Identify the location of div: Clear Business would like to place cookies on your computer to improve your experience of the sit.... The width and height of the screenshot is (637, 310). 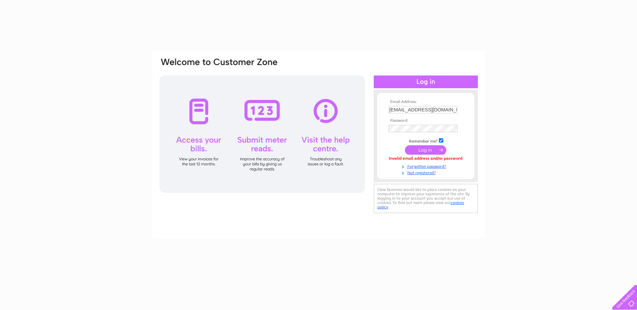
(426, 198).